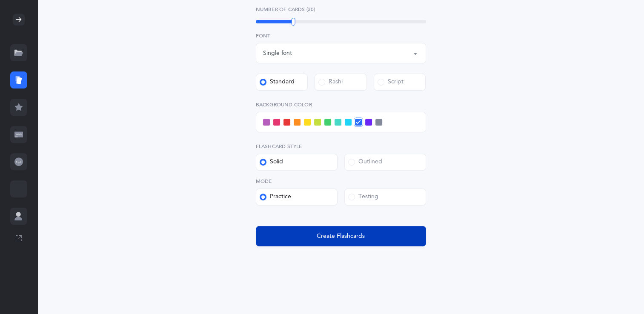 The width and height of the screenshot is (644, 314). What do you see at coordinates (340, 236) in the screenshot?
I see `span: Create Flashcards` at bounding box center [340, 236].